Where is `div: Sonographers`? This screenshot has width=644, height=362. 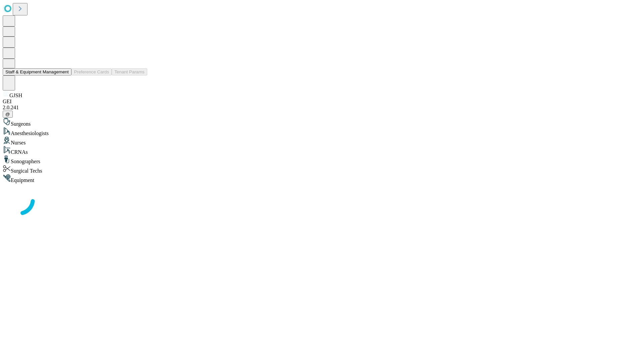 div: Sonographers is located at coordinates (322, 160).